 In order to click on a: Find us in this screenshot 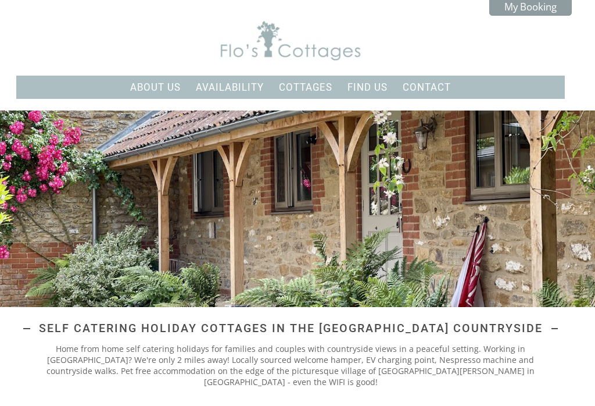, I will do `click(367, 87)`.